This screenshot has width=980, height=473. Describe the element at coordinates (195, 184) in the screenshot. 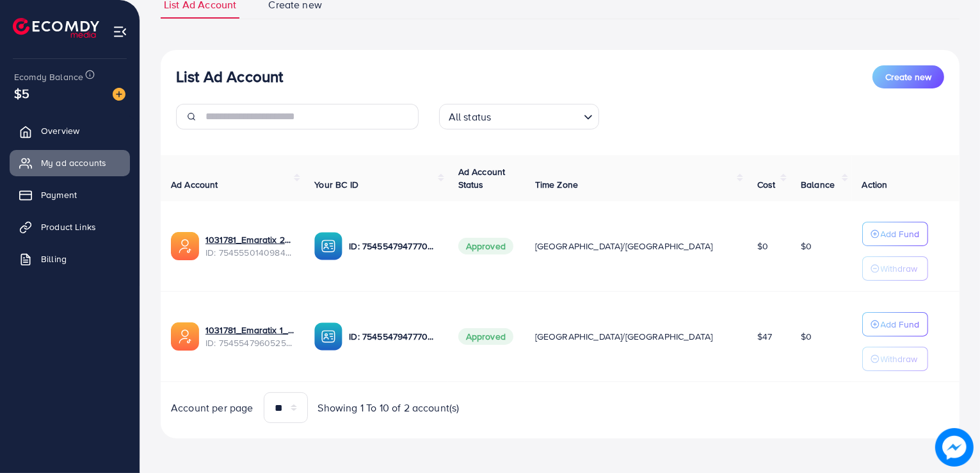

I see `span: Ad Account` at that location.